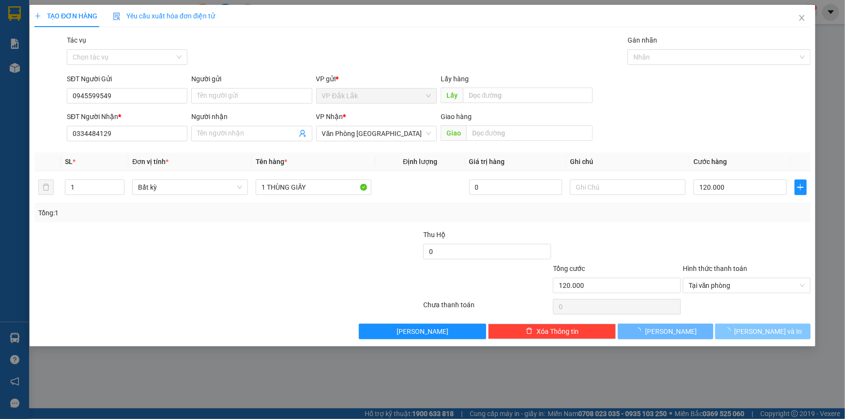  Describe the element at coordinates (455, 79) in the screenshot. I see `span: Lấy hàng` at that location.